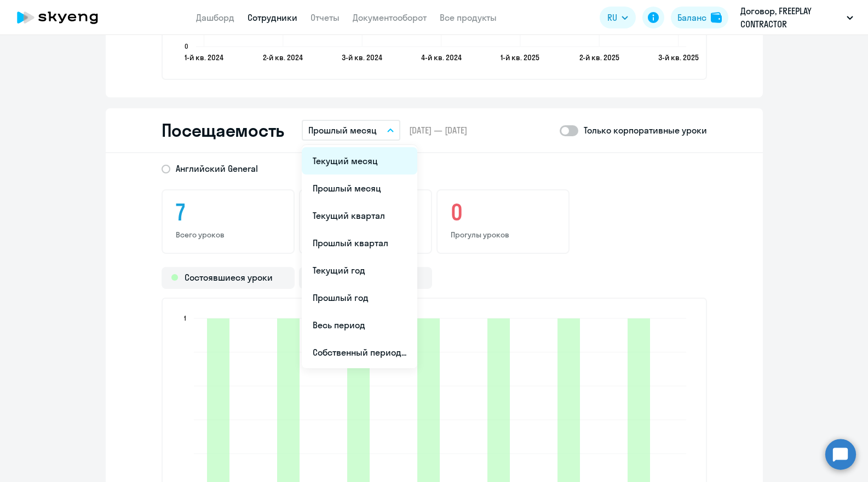 The height and width of the screenshot is (482, 868). Describe the element at coordinates (216, 18) in the screenshot. I see `a: Дашборд` at that location.